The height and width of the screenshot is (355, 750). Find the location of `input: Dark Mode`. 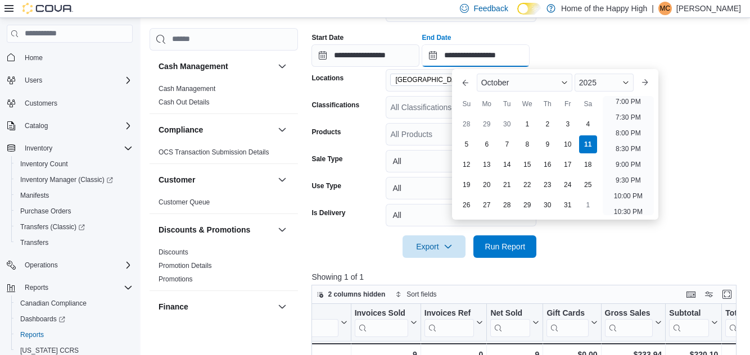

input: Dark Mode is located at coordinates (529, 8).